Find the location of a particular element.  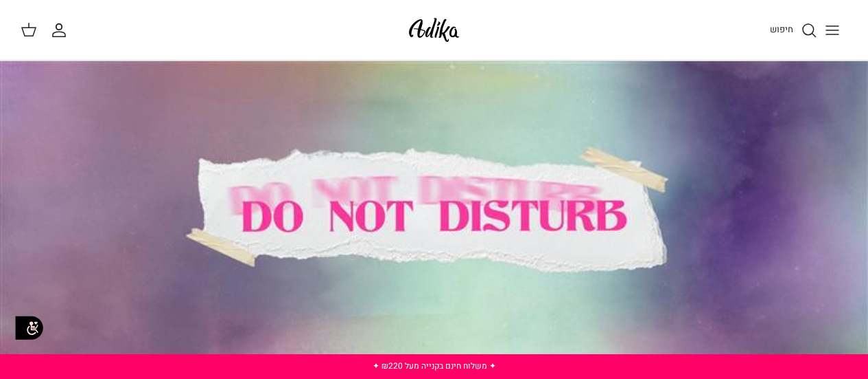

a: Adika IL is located at coordinates (434, 30).